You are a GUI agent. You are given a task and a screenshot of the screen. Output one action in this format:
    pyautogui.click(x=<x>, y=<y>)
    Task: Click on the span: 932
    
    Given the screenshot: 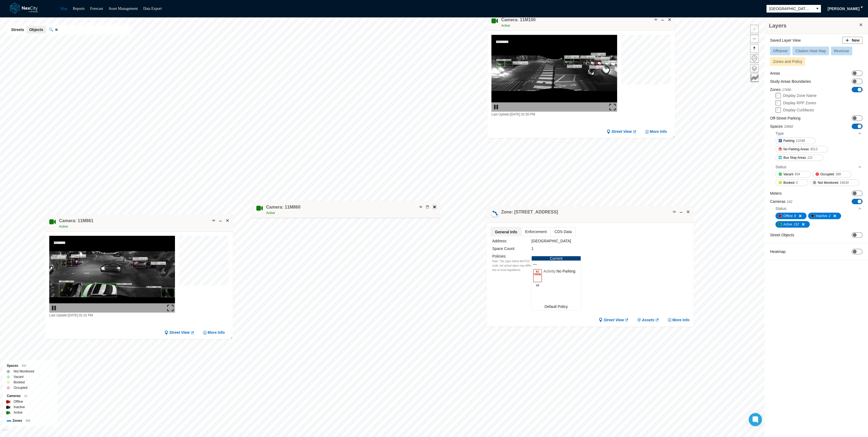 What is the action you would take?
    pyautogui.click(x=24, y=366)
    